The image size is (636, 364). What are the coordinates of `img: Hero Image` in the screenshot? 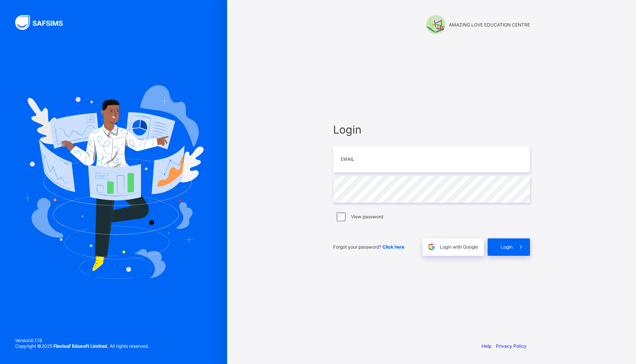 It's located at (114, 182).